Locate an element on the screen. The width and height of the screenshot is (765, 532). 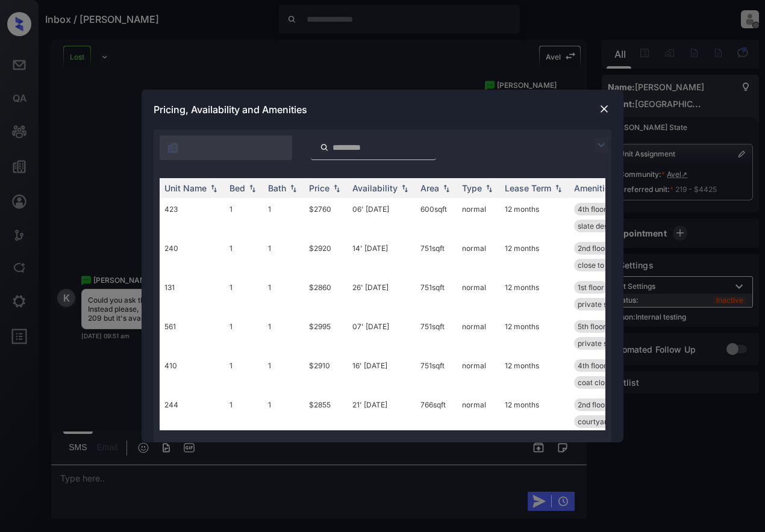
span: courtyard view is located at coordinates (604, 421).